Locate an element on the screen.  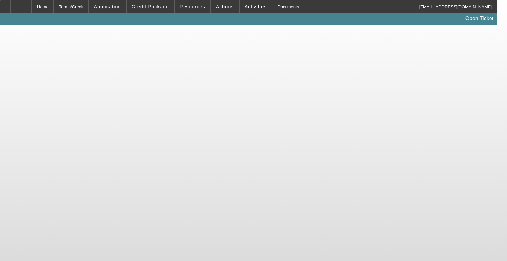
span: Actions is located at coordinates (225, 7).